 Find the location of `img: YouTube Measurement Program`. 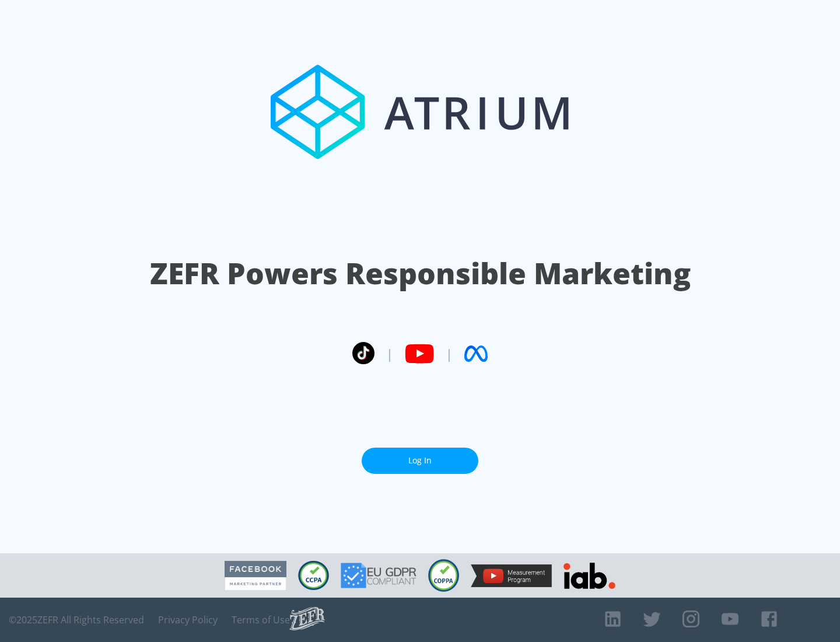

img: YouTube Measurement Program is located at coordinates (511, 575).